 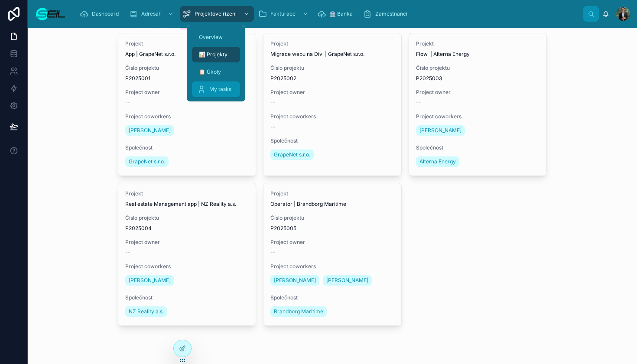 I want to click on a: Adresář, so click(x=152, y=14).